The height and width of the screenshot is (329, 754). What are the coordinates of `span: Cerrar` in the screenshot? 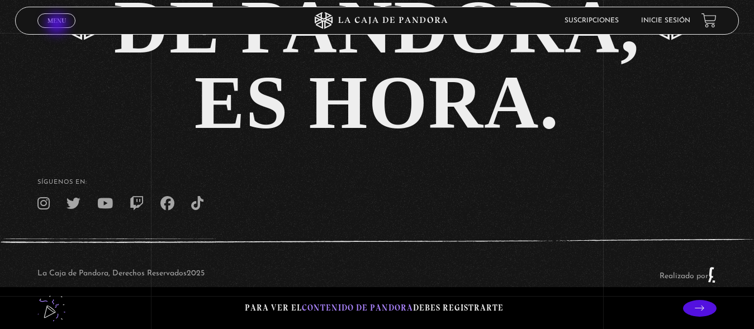 It's located at (56, 31).